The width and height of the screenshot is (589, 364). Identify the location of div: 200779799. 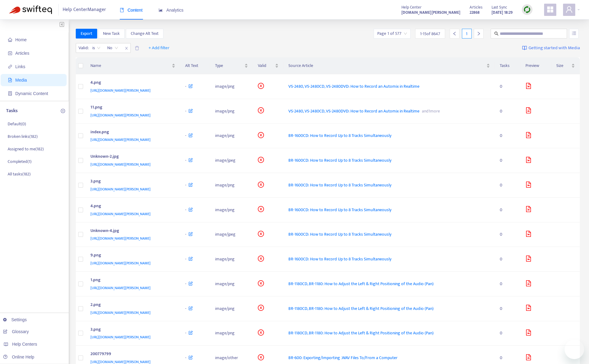
(132, 354).